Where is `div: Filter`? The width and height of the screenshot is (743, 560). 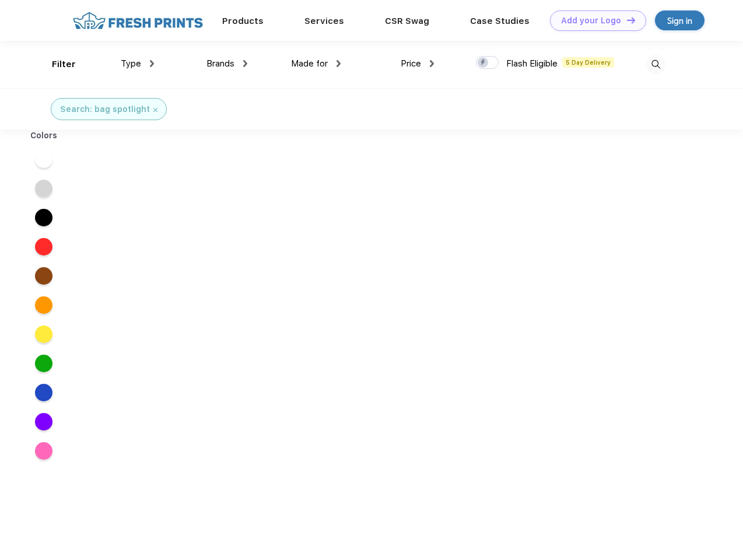 div: Filter is located at coordinates (64, 65).